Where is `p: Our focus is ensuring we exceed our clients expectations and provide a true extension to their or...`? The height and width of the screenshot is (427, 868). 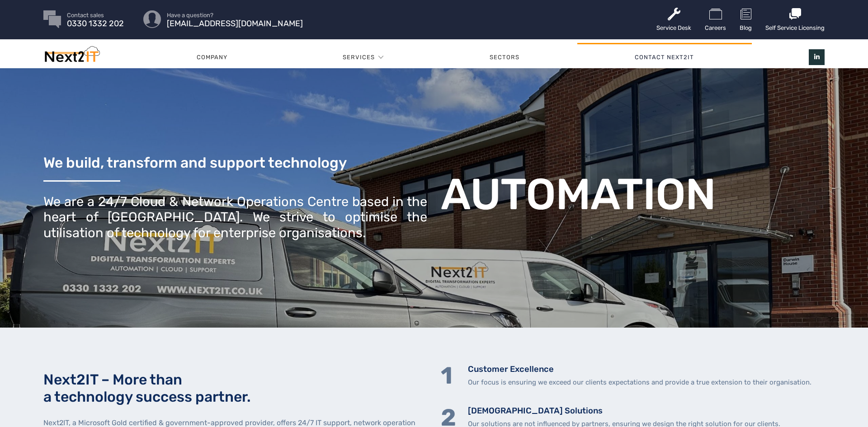 p: Our focus is ensuring we exceed our clients expectations and provide a true extension to their or... is located at coordinates (640, 382).